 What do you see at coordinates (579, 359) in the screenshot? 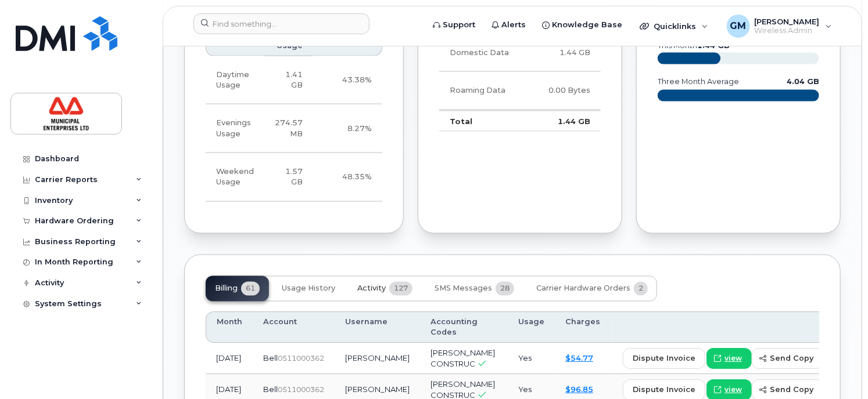
I see `a: $54.77` at bounding box center [579, 359].